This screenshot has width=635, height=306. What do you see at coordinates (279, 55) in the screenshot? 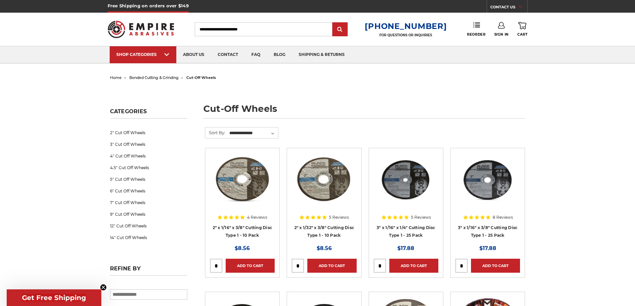
I see `a: blog` at bounding box center [279, 55].